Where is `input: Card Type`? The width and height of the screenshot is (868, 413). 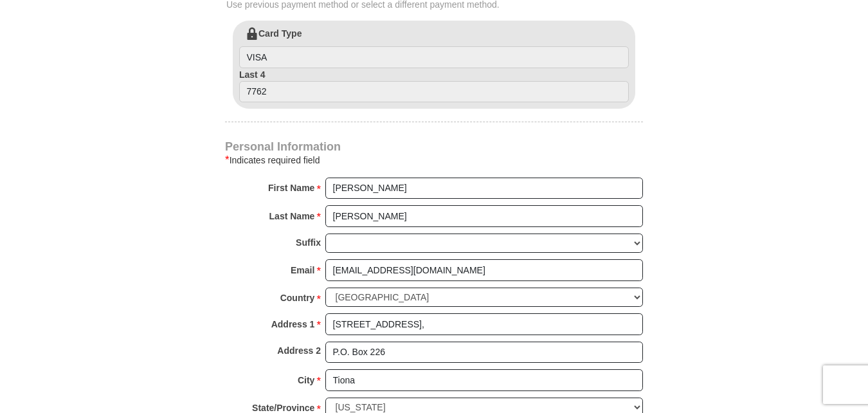
input: Card Type is located at coordinates (434, 57).